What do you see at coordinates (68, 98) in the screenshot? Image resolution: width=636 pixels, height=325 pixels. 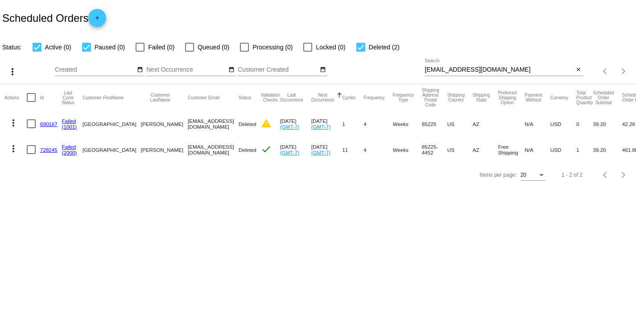 I see `button: Change sorting for LastProcessingCycleId` at bounding box center [68, 98].